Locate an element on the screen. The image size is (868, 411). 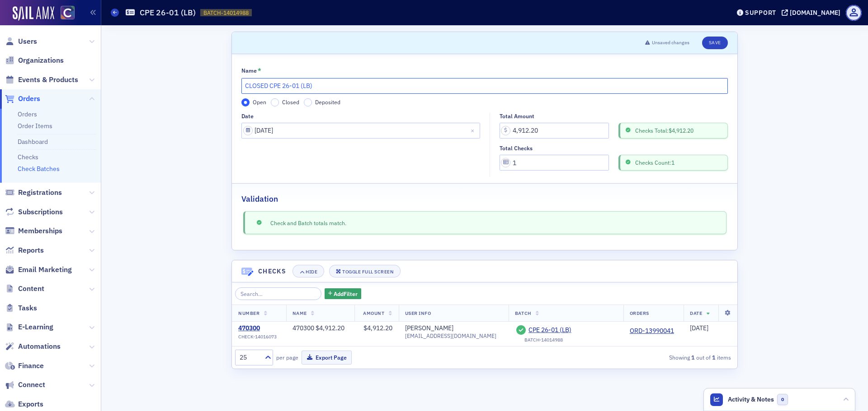
span: Add Filter is located at coordinates (346, 294).